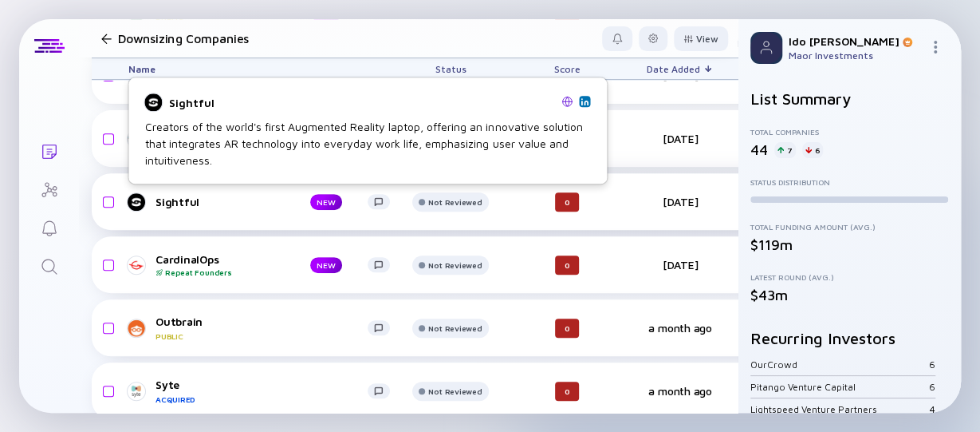 The image size is (980, 432). Describe the element at coordinates (368, 143) in the screenshot. I see `div: Creators of the world's first Augmented Reality laptop, offering an innovative solution that inte...` at that location.